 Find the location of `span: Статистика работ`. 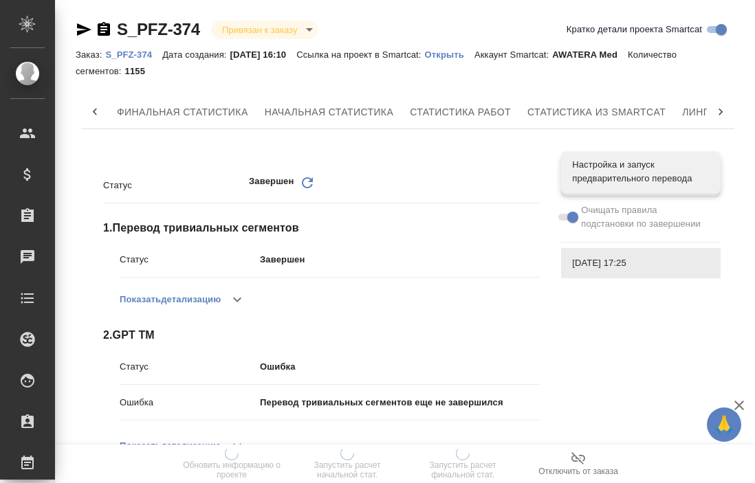

span: Статистика работ is located at coordinates (460, 112).